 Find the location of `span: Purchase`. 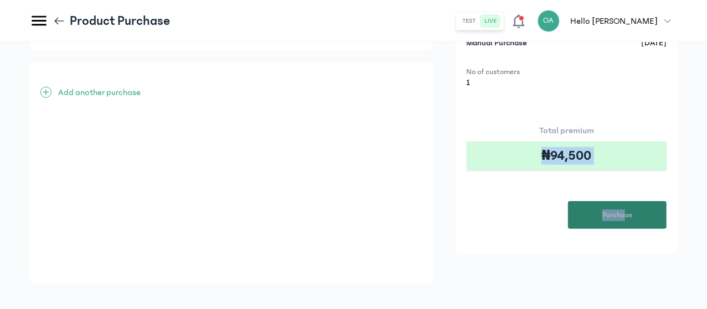

span: Purchase is located at coordinates (617, 215).